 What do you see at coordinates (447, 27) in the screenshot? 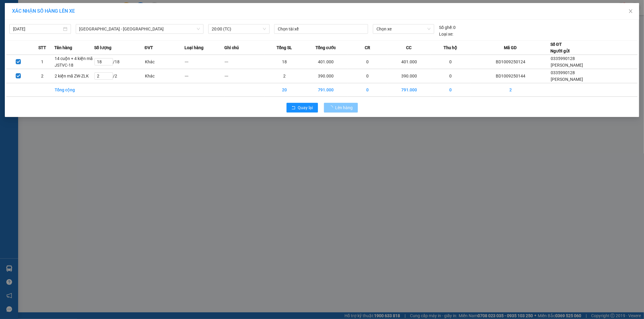
I see `div: 0` at bounding box center [447, 27].